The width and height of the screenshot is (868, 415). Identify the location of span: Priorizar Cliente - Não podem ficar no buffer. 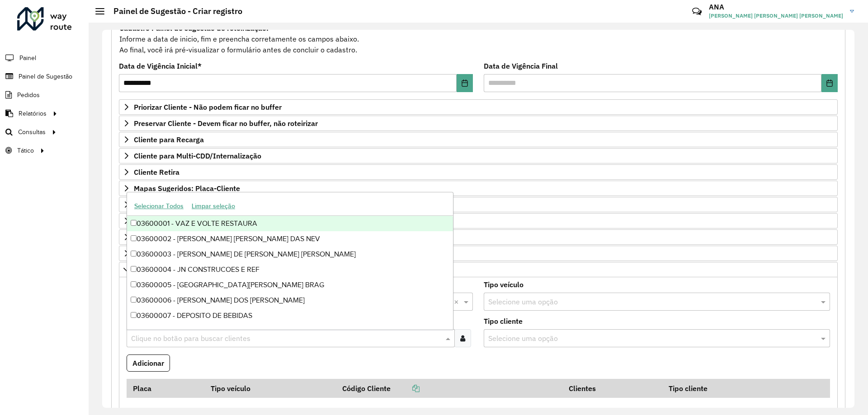
(208, 107).